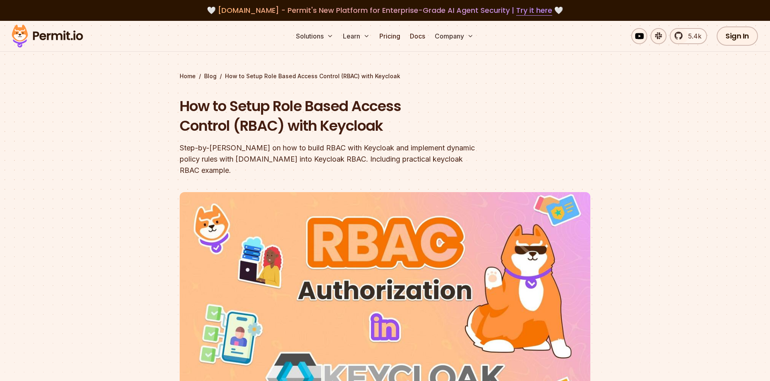  I want to click on h1: How to Setup Role Based Access Control (RBAC) with Keycloak, so click(334, 116).